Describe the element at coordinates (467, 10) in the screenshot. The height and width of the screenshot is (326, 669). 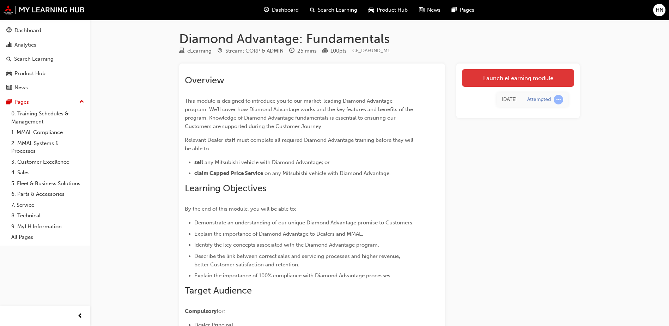
I see `span: Pages` at that location.